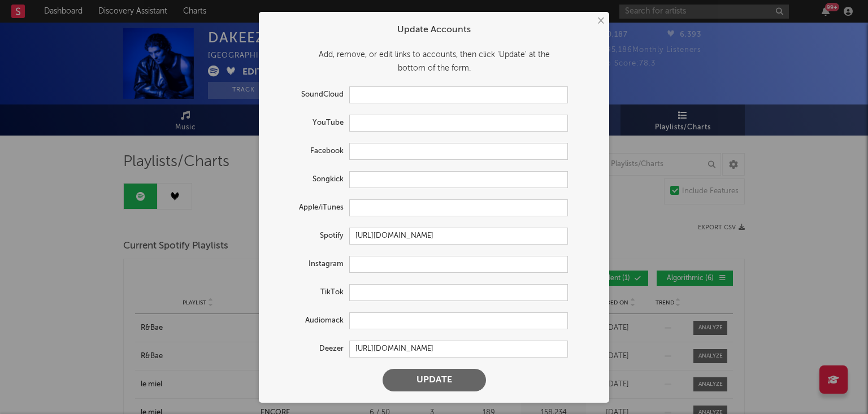  What do you see at coordinates (434, 381) in the screenshot?
I see `button: Update` at bounding box center [434, 381].